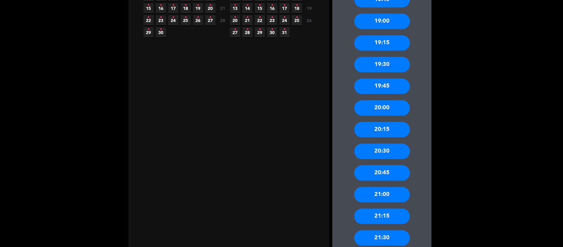  I want to click on div: 21:15, so click(382, 216).